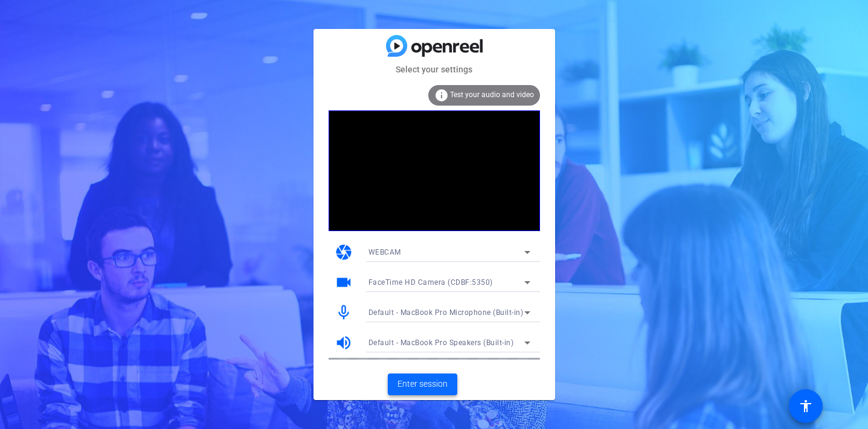 The height and width of the screenshot is (429, 868). I want to click on mat-icon: accessibility, so click(806, 406).